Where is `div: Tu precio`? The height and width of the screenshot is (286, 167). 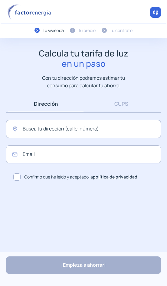
div: Tu precio is located at coordinates (87, 31).